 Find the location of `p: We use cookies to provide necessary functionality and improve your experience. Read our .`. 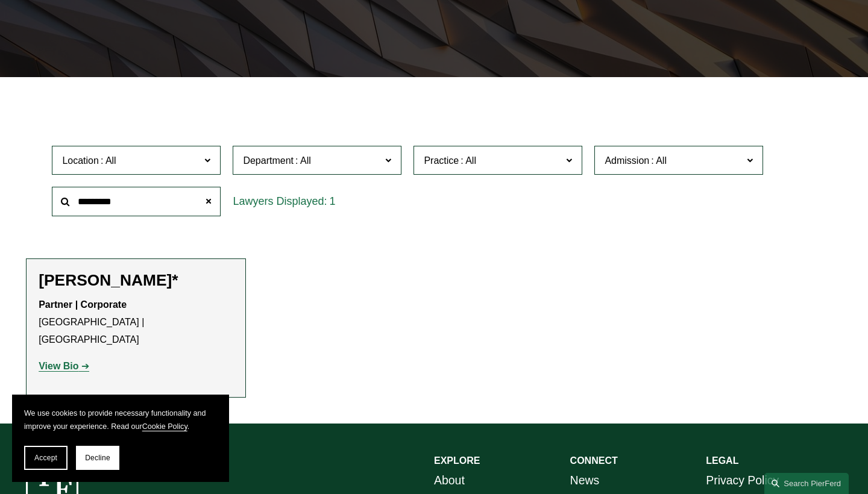

p: We use cookies to provide necessary functionality and improve your experience. Read our . is located at coordinates (120, 420).